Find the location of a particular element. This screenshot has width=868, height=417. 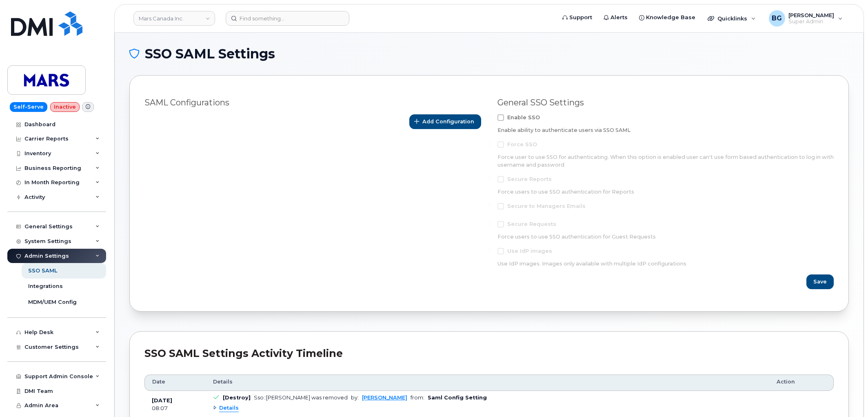

input: Use IdP images is located at coordinates (489, 250).